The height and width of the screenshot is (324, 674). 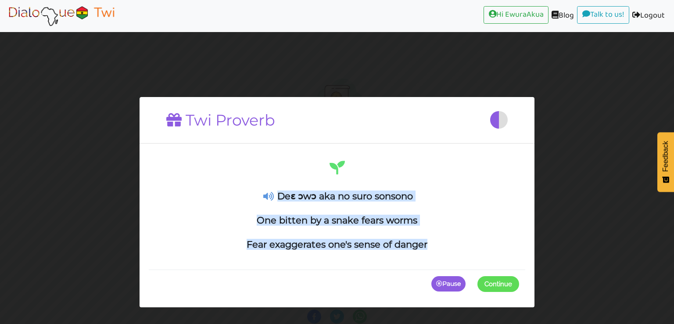 I want to click on a: Blog, so click(x=563, y=16).